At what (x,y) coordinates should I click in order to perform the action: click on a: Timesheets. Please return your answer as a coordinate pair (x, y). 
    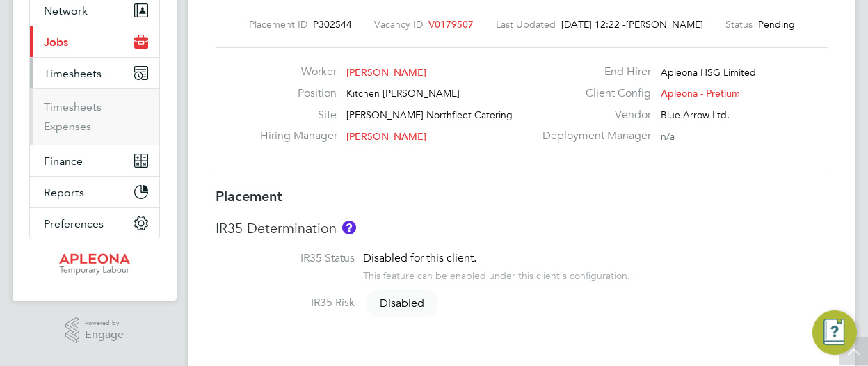
    Looking at the image, I should click on (72, 106).